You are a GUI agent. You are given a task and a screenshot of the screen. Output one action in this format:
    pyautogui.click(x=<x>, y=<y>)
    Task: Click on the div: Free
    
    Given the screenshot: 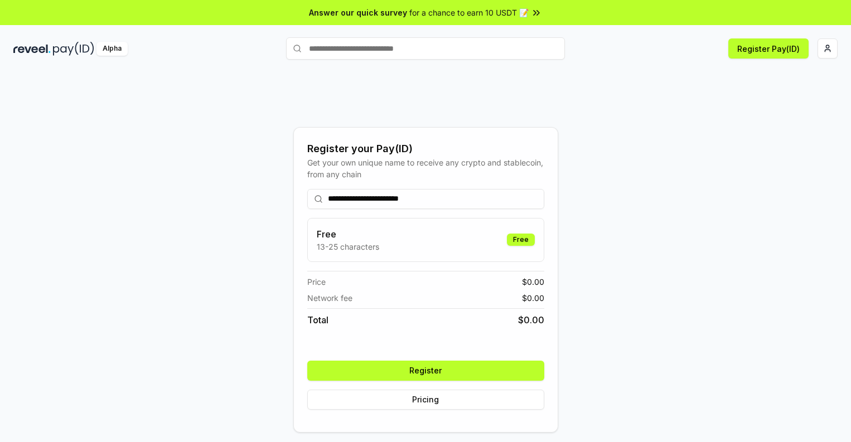 What is the action you would take?
    pyautogui.click(x=521, y=240)
    